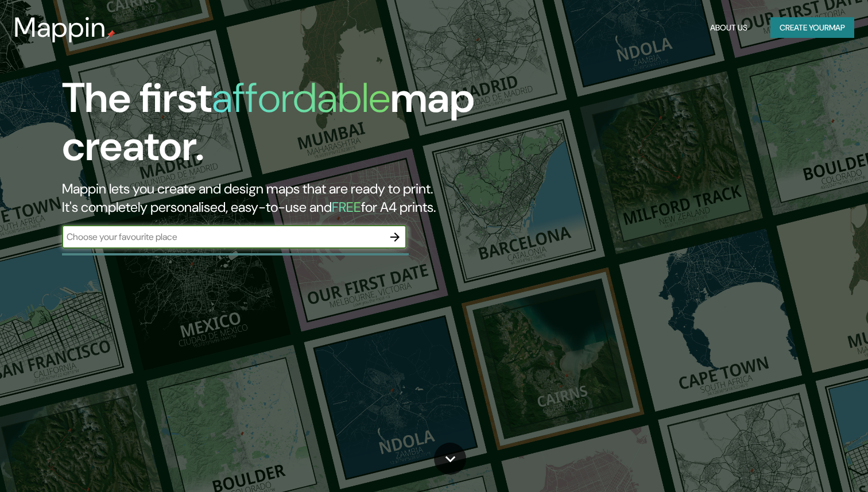 The height and width of the screenshot is (492, 868). Describe the element at coordinates (223, 237) in the screenshot. I see `input: Choose your favourite place` at that location.